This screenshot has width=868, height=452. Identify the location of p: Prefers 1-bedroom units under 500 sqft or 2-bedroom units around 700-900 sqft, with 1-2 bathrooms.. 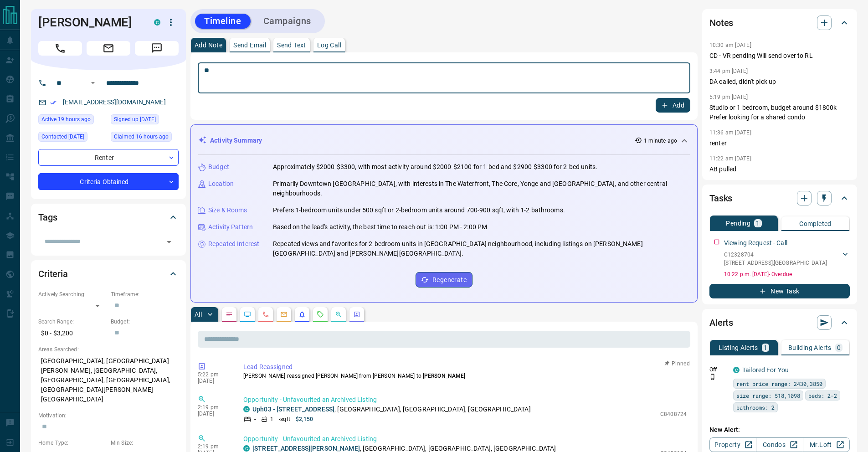
(419, 210).